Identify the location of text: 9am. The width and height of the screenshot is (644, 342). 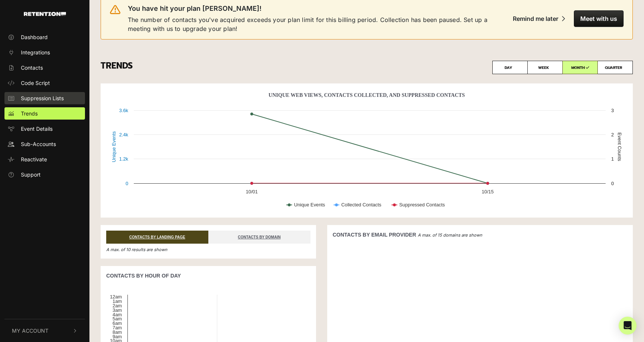
(117, 336).